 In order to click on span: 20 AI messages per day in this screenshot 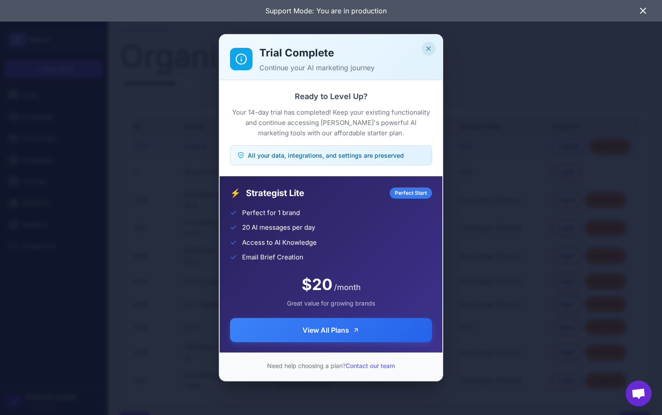, I will do `click(278, 228)`.